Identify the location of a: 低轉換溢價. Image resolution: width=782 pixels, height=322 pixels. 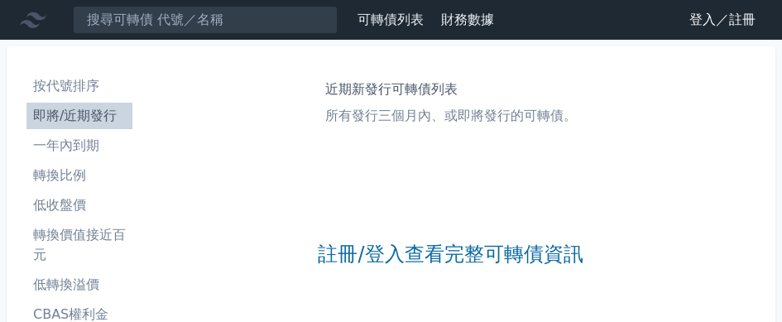
(79, 285).